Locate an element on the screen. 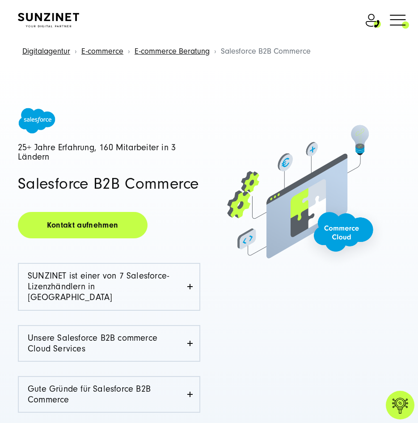 The width and height of the screenshot is (418, 423). span: Salesforce B2B Commerce is located at coordinates (266, 51).